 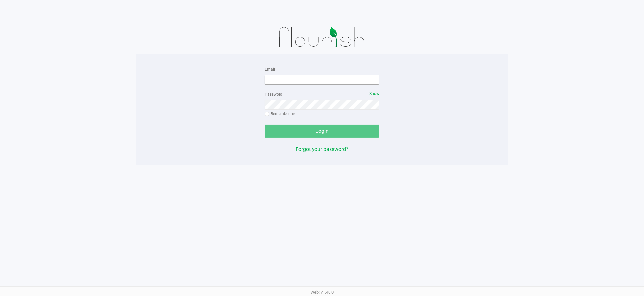 What do you see at coordinates (273, 94) in the screenshot?
I see `label: Password` at bounding box center [273, 94].